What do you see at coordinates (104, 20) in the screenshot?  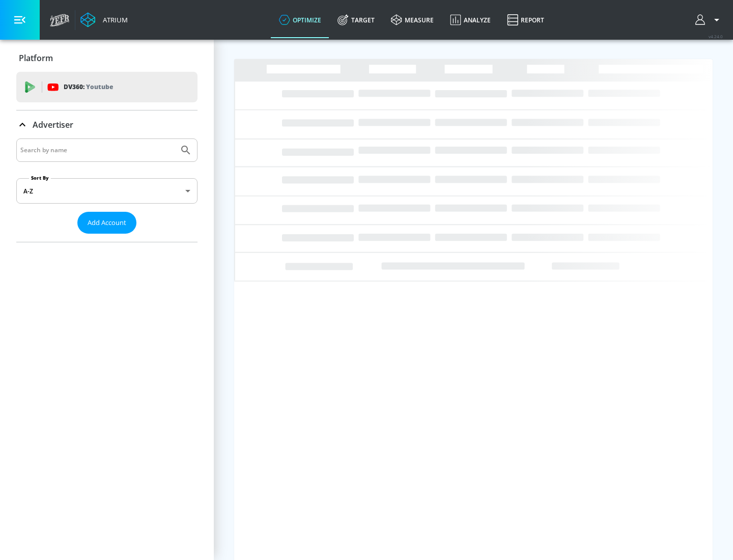 I see `a: Atrium` at bounding box center [104, 20].